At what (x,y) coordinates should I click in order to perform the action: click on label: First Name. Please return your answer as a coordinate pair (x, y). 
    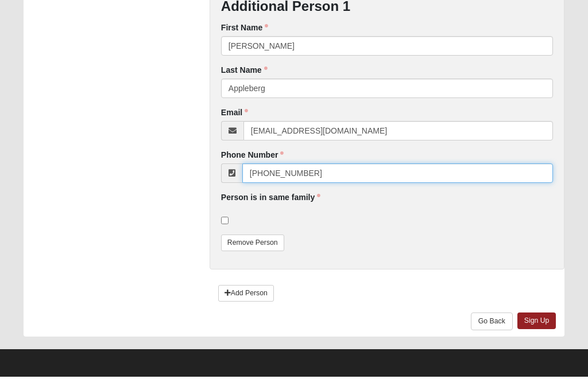
    Looking at the image, I should click on (245, 30).